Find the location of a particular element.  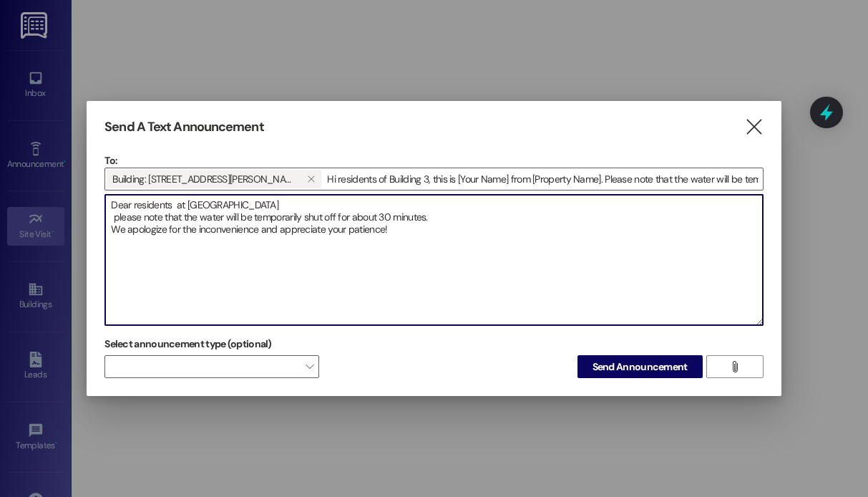

p: To: is located at coordinates (434, 160).